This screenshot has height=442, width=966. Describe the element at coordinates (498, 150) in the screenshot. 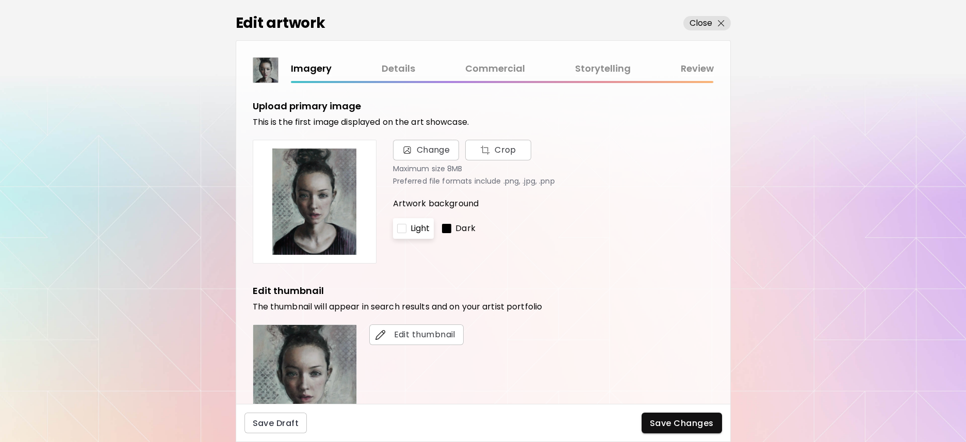

I see `button: Change` at that location.